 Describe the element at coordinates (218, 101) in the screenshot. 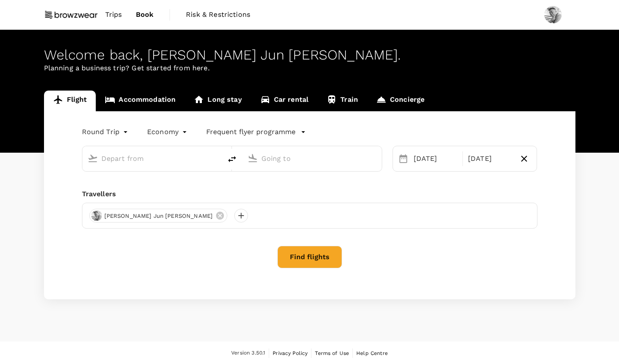

I see `a: Long stay` at that location.